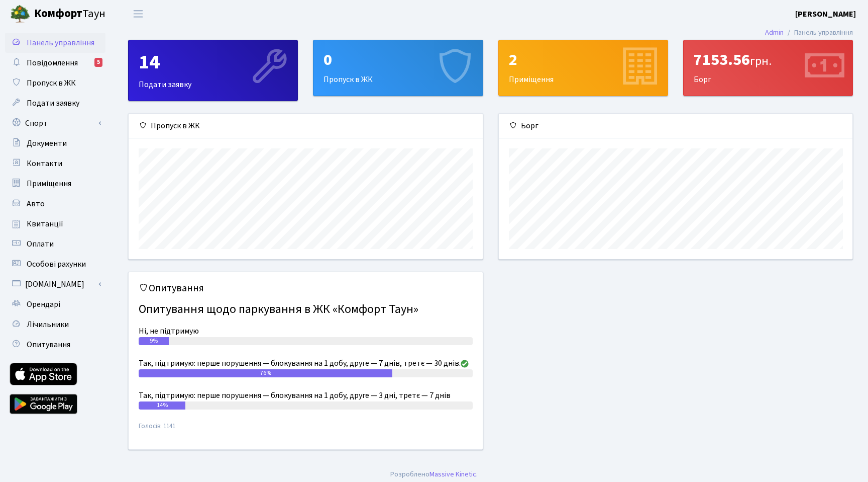  I want to click on img: logo.png, so click(20, 14).